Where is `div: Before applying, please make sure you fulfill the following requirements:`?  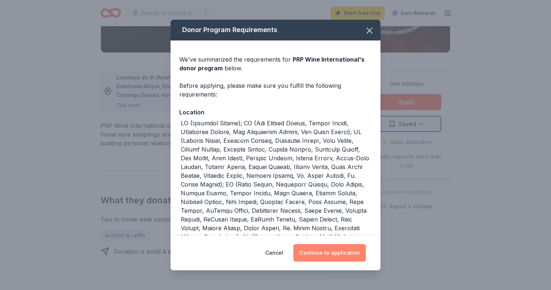 div: Before applying, please make sure you fulfill the following requirements: is located at coordinates (276, 90).